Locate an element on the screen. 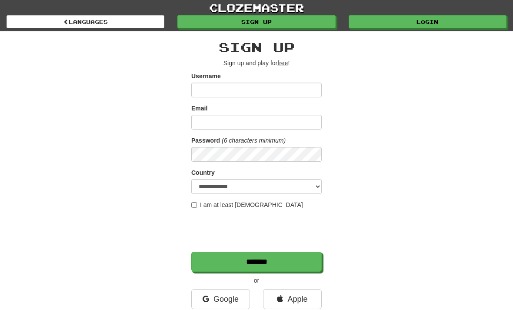 The height and width of the screenshot is (310, 513). a: Sign up is located at coordinates (256, 22).